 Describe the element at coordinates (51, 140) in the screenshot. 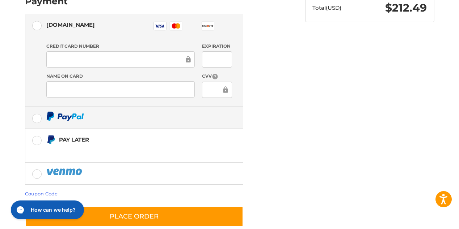

I see `img: Pay Later icon` at that location.